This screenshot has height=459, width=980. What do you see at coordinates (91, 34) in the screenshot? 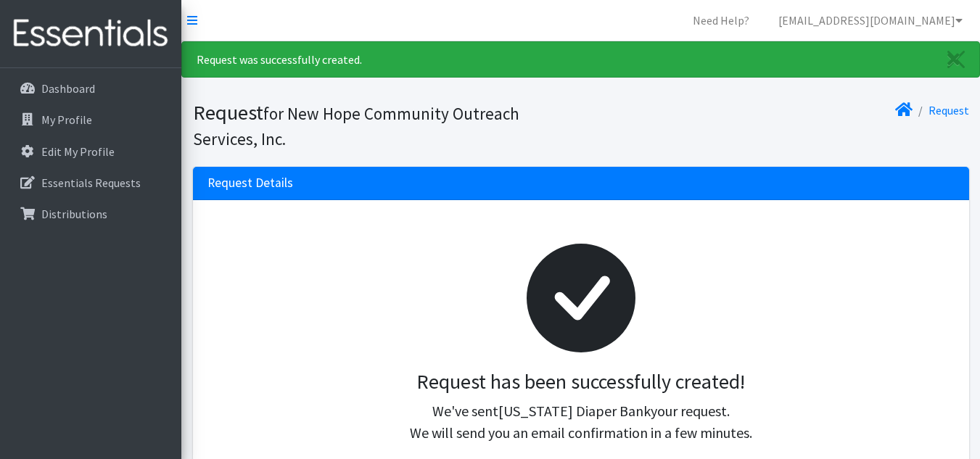
I see `img: HumanEssentials` at bounding box center [91, 34].